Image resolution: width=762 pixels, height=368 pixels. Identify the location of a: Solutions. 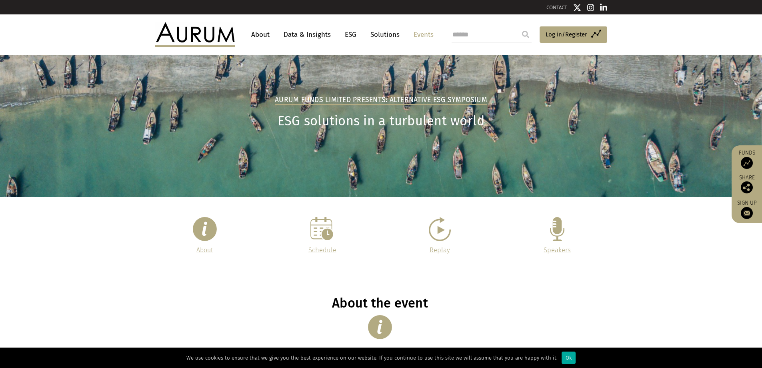
(385, 34).